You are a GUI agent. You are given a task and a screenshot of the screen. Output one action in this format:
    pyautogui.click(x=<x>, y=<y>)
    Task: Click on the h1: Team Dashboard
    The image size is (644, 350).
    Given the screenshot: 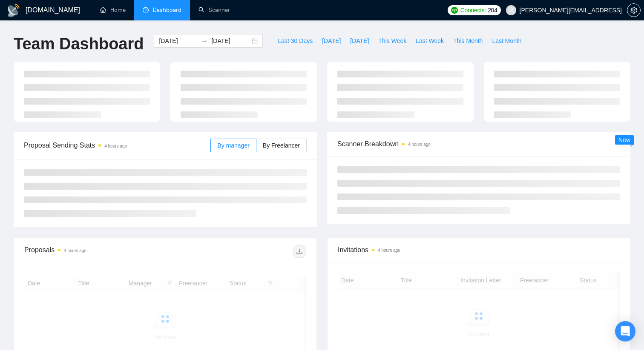 What is the action you would take?
    pyautogui.click(x=79, y=44)
    